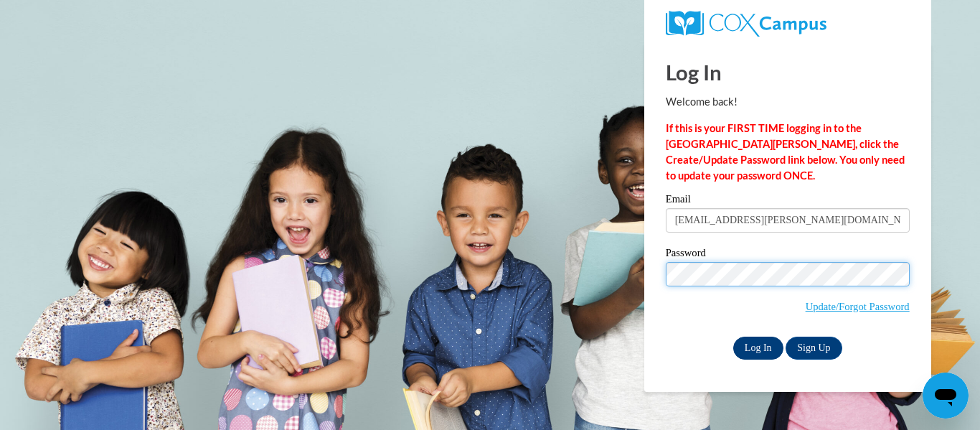 This screenshot has height=430, width=980. Describe the element at coordinates (788, 24) in the screenshot. I see `a: COX Campus` at that location.